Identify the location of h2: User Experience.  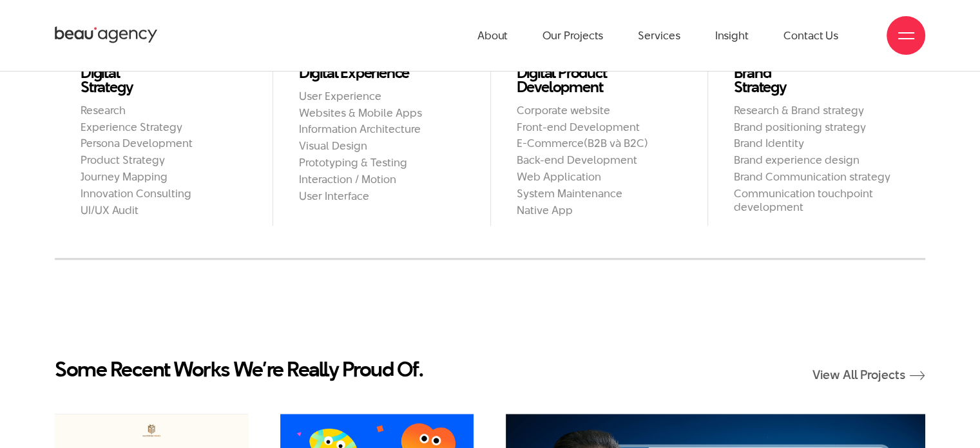
(382, 96).